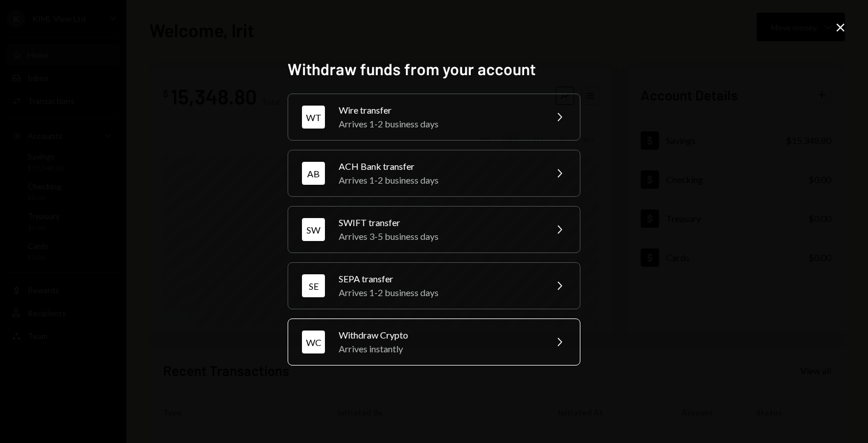 The height and width of the screenshot is (443, 868). Describe the element at coordinates (313, 230) in the screenshot. I see `div: SW` at that location.